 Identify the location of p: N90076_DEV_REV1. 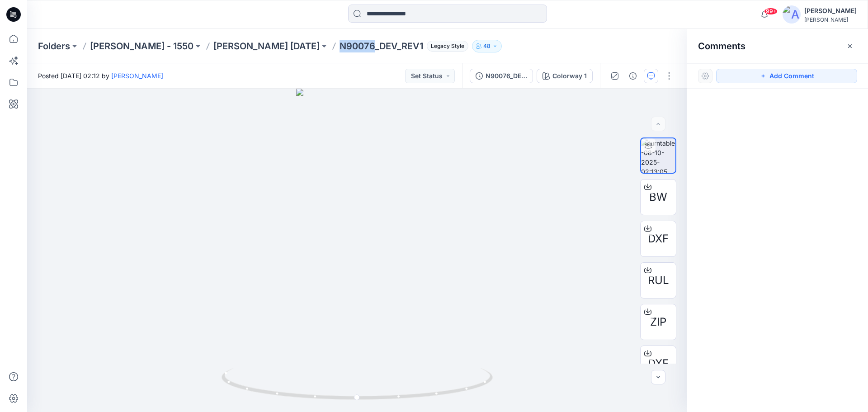
(381, 46).